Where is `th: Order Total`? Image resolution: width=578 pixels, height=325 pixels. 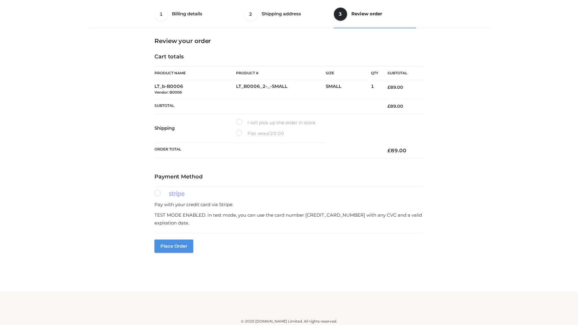 th: Order Total is located at coordinates (266, 151).